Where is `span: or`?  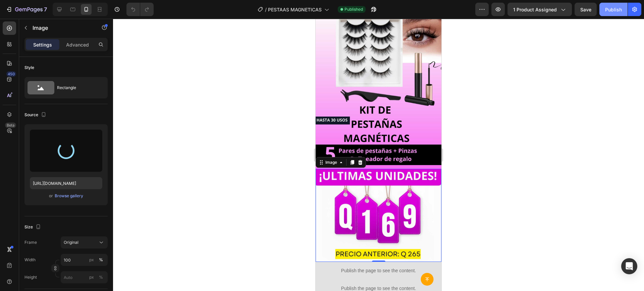 span: or is located at coordinates (51, 196).